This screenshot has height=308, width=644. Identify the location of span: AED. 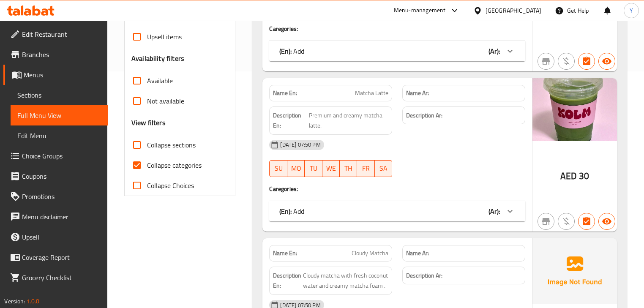
(569, 176).